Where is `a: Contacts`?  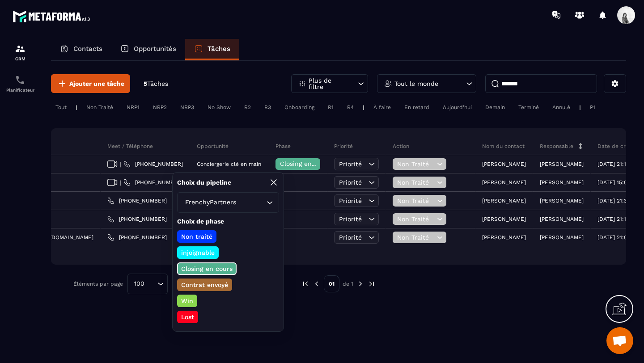 a: Contacts is located at coordinates (81, 49).